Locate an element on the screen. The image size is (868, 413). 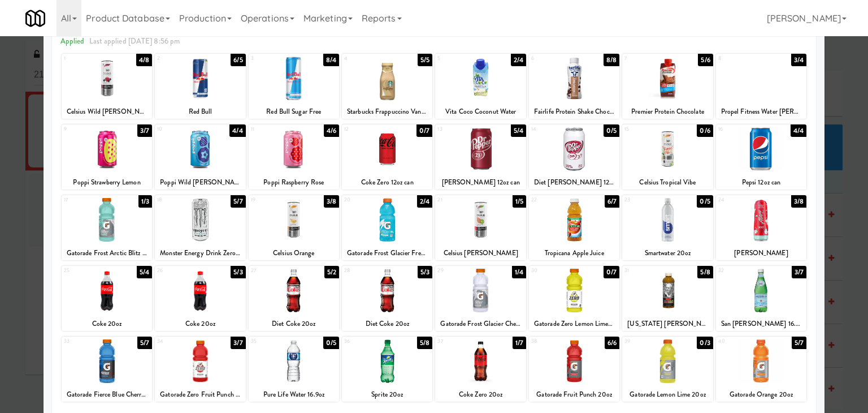
div: 23 is located at coordinates (646, 200).